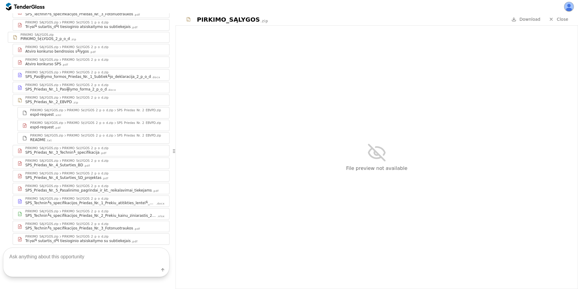  What do you see at coordinates (91, 75) in the screenshot?
I see `a: PIRKIMO_SĄLYGOS.zipPIRKIMO_S╡LYGOS_2_p_o_d.zipSPS_Pasi╫lymo_formos_Priedas_Nr._1_Subtiek╙jo_dekla...` at bounding box center [91, 75].